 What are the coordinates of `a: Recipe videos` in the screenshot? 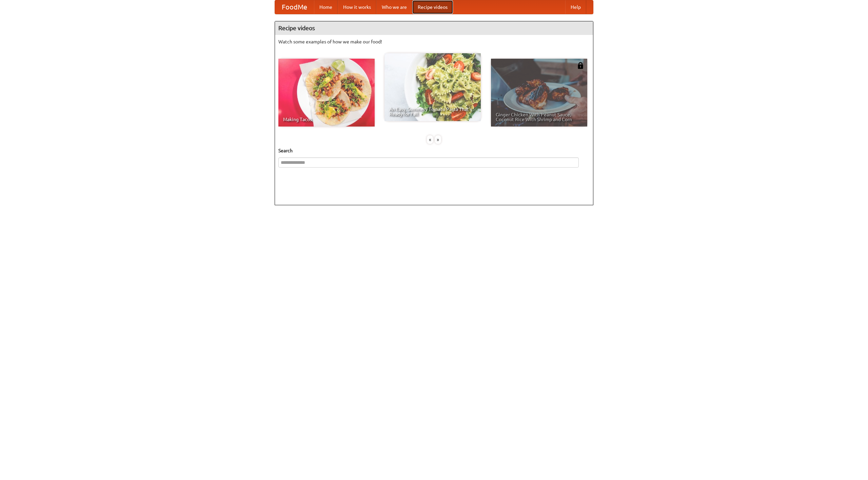 It's located at (433, 7).